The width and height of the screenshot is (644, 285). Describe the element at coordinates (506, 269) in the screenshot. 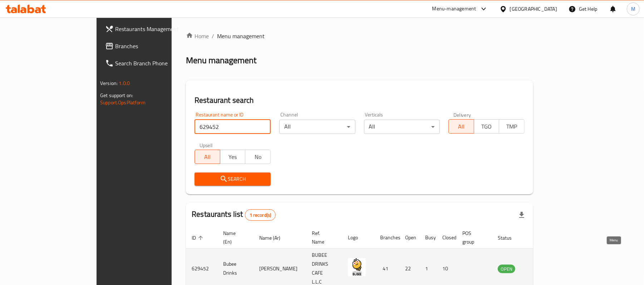

I see `div: OPEN` at that location.